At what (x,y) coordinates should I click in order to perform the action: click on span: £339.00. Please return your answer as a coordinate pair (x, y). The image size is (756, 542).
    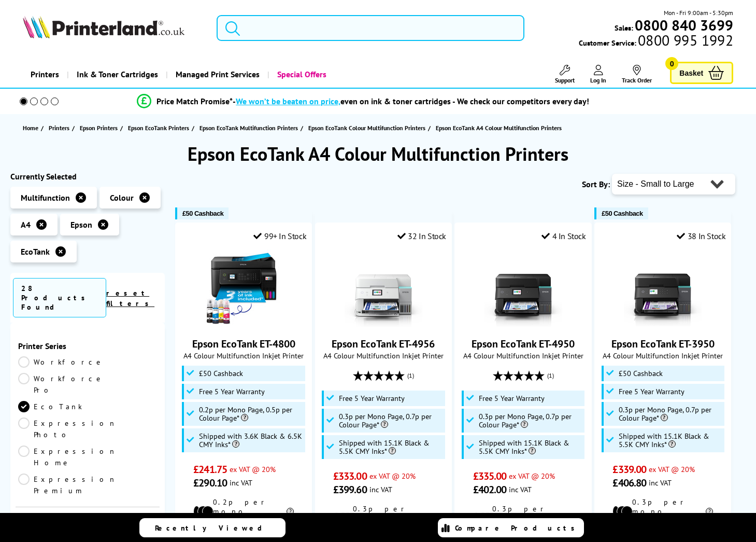
    Looking at the image, I should click on (629, 469).